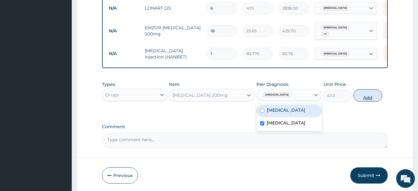 The width and height of the screenshot is (418, 191). Describe the element at coordinates (369, 176) in the screenshot. I see `button: Submit` at that location.